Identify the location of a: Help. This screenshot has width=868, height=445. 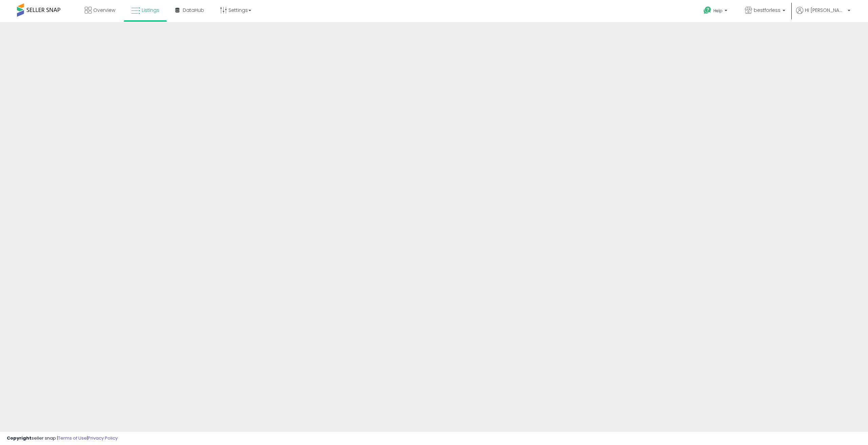
(716, 11).